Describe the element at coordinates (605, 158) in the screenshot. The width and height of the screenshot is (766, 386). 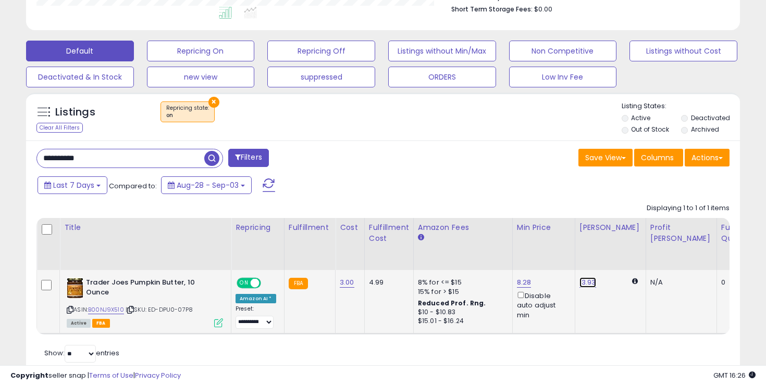
I see `button: Save View` at that location.